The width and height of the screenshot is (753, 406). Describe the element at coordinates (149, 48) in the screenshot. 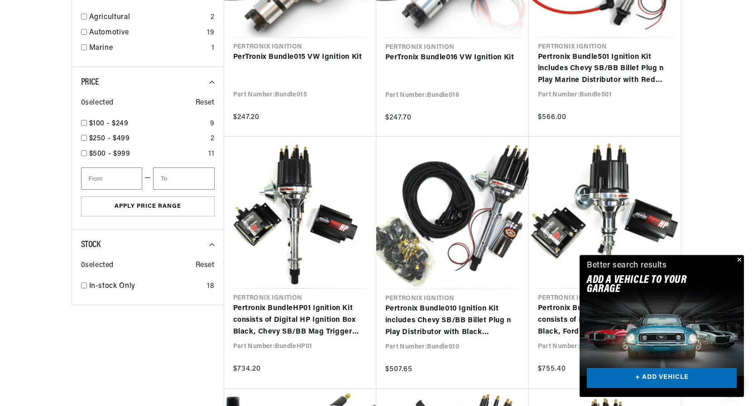

I see `a: Marine` at that location.